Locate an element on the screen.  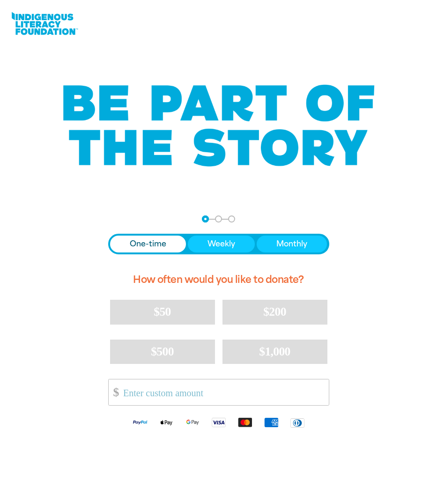
button: Weekly is located at coordinates (221, 244).